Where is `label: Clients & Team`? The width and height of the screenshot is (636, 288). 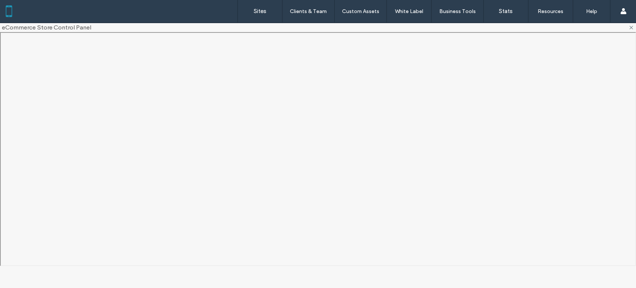
label: Clients & Team is located at coordinates (308, 11).